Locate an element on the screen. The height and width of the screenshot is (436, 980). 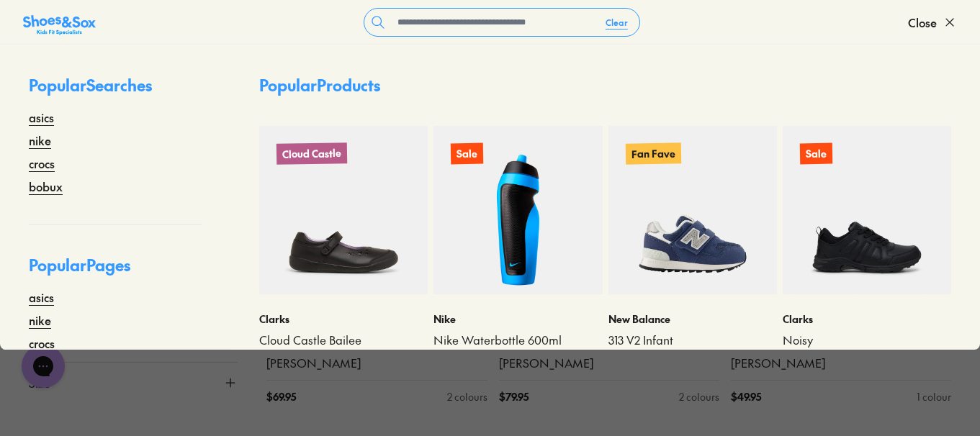
span: Close is located at coordinates (922, 22).